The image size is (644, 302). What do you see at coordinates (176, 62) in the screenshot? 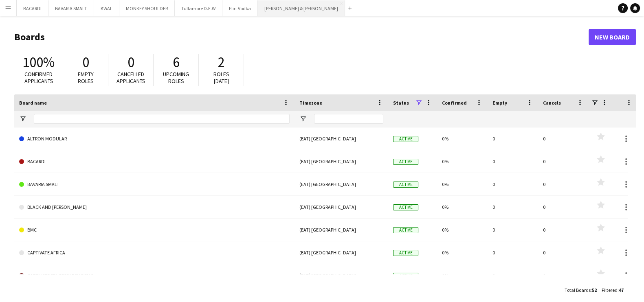
I see `span: 6` at bounding box center [176, 62].